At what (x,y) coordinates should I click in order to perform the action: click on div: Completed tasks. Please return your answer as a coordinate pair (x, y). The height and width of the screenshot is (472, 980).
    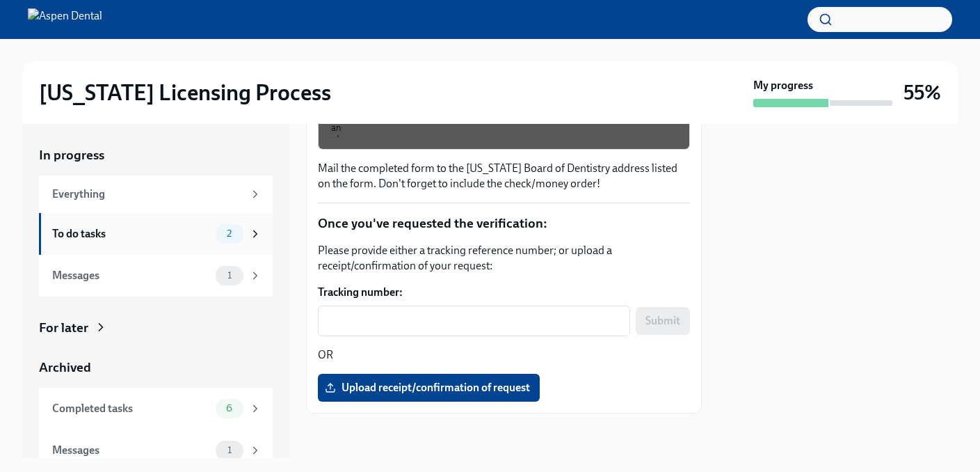
    Looking at the image, I should click on (131, 408).